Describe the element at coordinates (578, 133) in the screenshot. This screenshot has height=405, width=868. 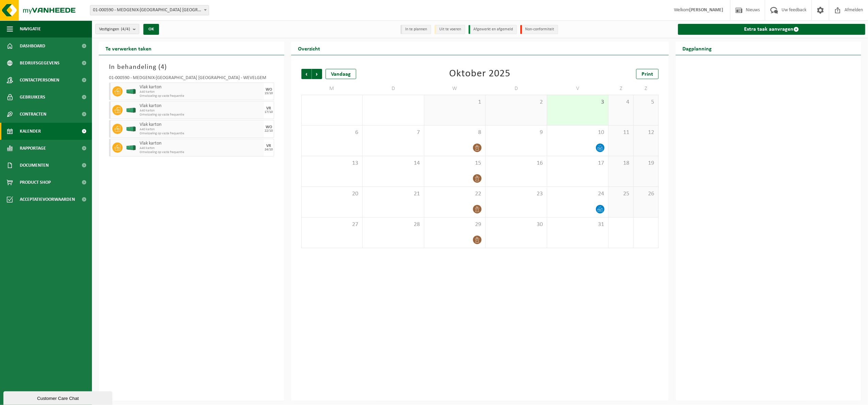
I see `span: 10` at that location.